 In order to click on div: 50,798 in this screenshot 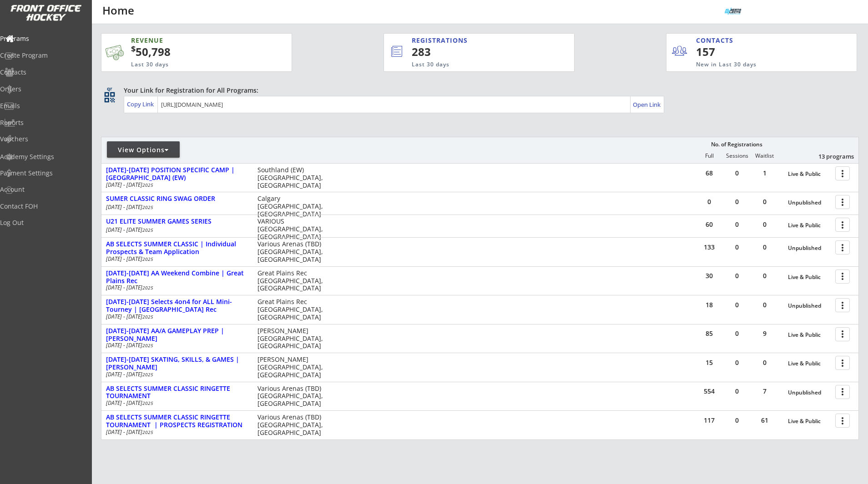, I will do `click(197, 51)`.